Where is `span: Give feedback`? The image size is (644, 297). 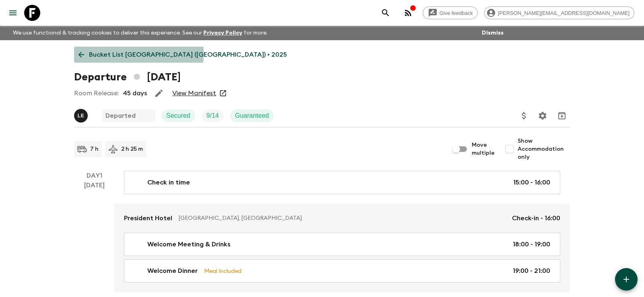
span: Give feedback is located at coordinates (456, 13).